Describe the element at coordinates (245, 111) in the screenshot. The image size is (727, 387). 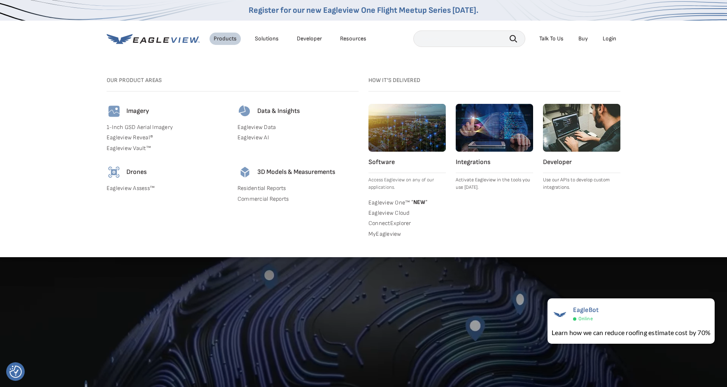
I see `img: data-icon.svg` at that location.